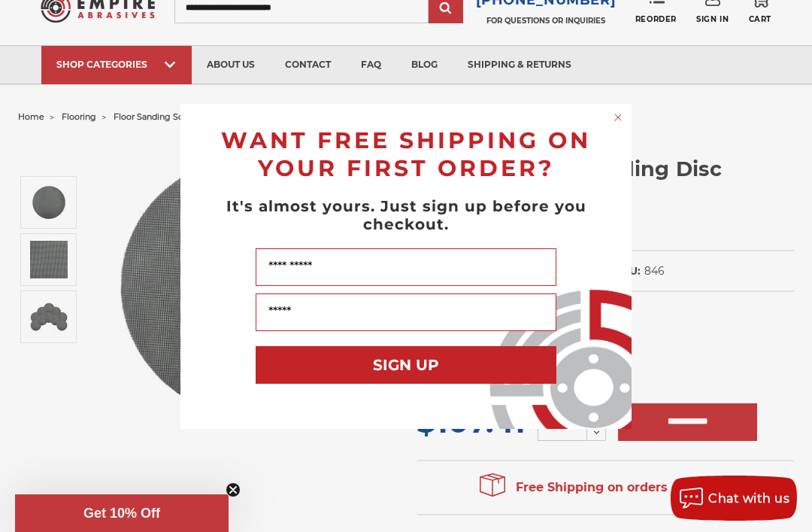 This screenshot has height=532, width=812. Describe the element at coordinates (406, 154) in the screenshot. I see `span: WANT FREE SHIPPING ON YOUR FIRST ORDER?` at that location.